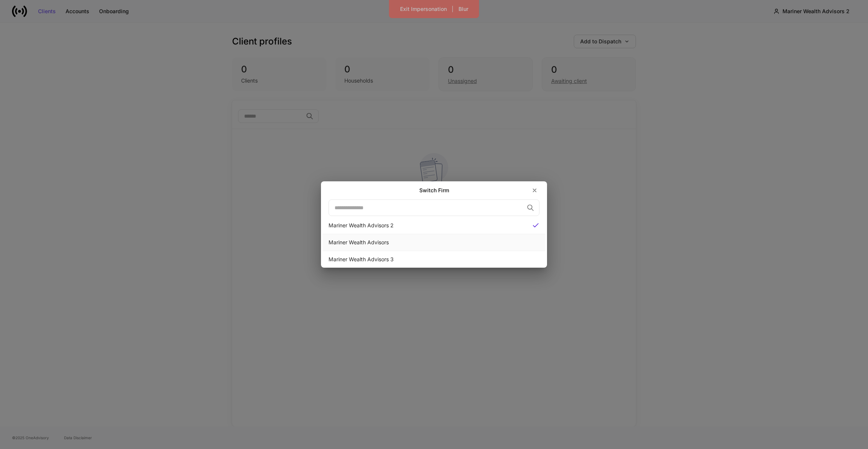 The image size is (868, 449). What do you see at coordinates (427, 225) in the screenshot?
I see `div: Mariner Wealth Advisors 2` at bounding box center [427, 225].